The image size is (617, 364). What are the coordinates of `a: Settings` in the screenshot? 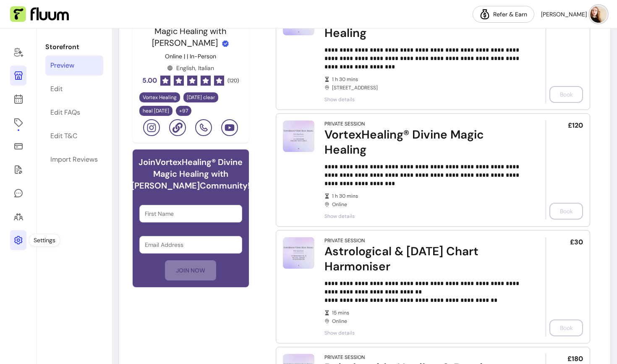 It's located at (18, 240).